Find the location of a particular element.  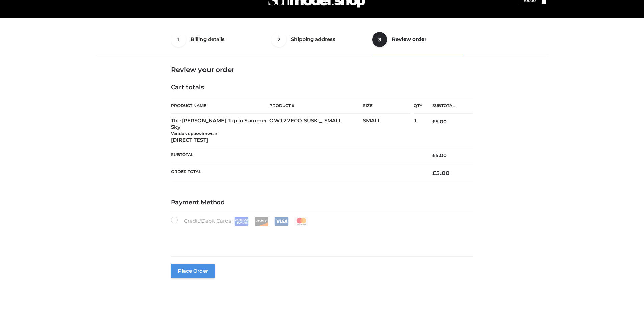

img: Amex is located at coordinates (241, 222).